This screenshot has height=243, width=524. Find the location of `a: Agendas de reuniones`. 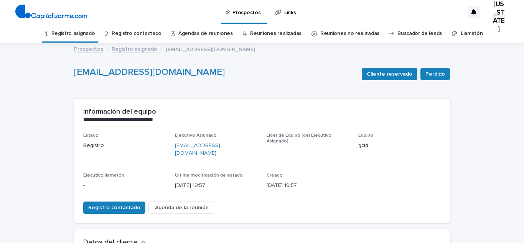

a: Agendas de reuniones is located at coordinates (206, 33).